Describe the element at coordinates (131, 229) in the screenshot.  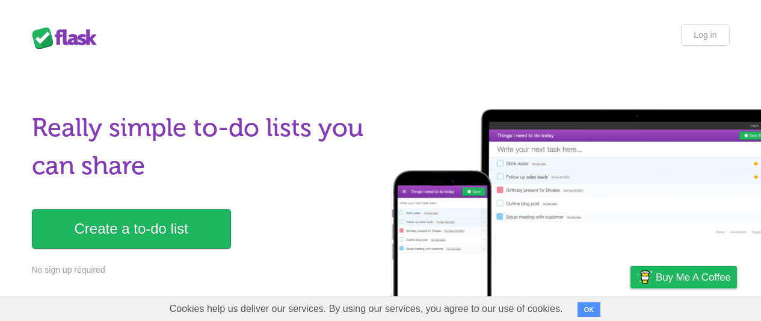
I see `a: Create a to-do list` at that location.